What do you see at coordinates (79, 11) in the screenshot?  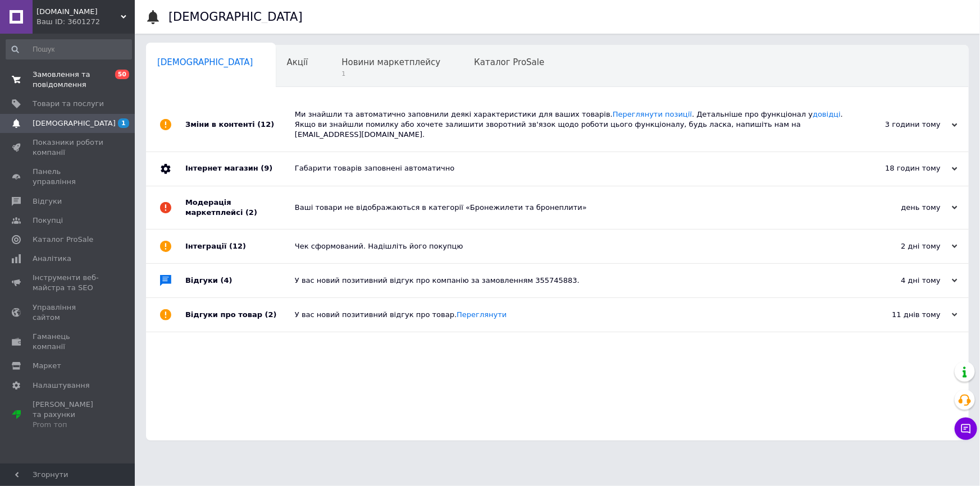 I see `span: TAPTO.PRO` at bounding box center [79, 11].